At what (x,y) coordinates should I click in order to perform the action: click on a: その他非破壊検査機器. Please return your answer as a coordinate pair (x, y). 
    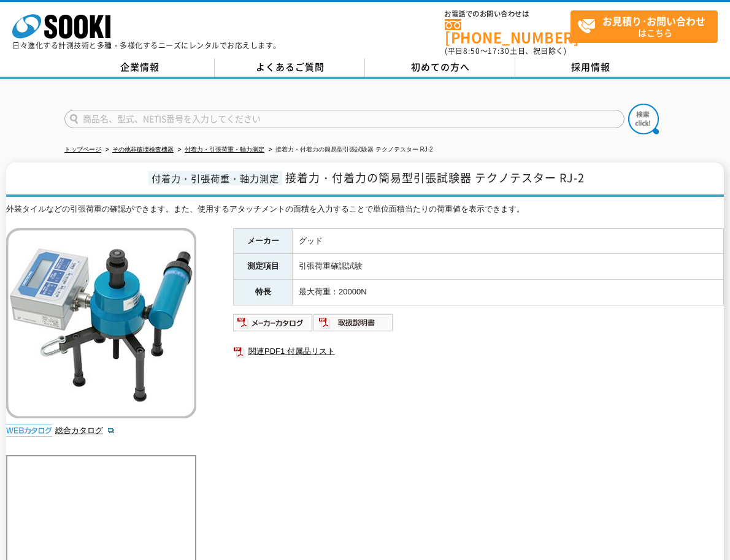
    Looking at the image, I should click on (143, 149).